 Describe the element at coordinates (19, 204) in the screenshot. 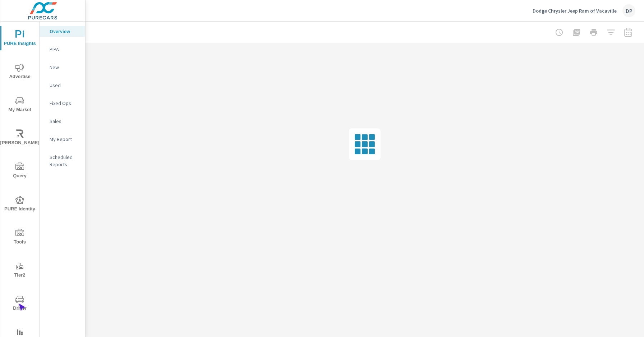

I see `span: PURE Identity` at that location.